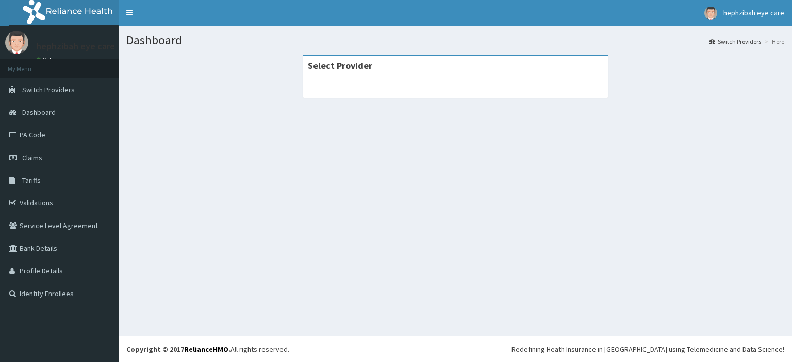  I want to click on p: hephzibah eye care, so click(75, 46).